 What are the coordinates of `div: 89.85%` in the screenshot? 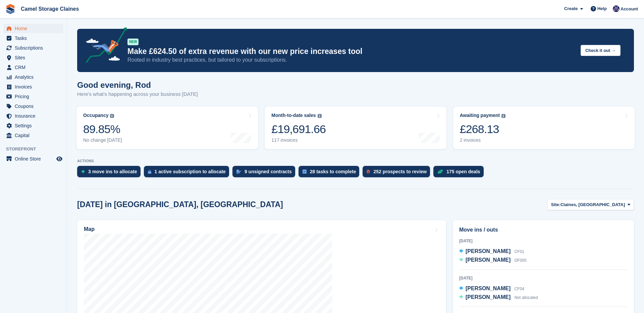 It's located at (103, 129).